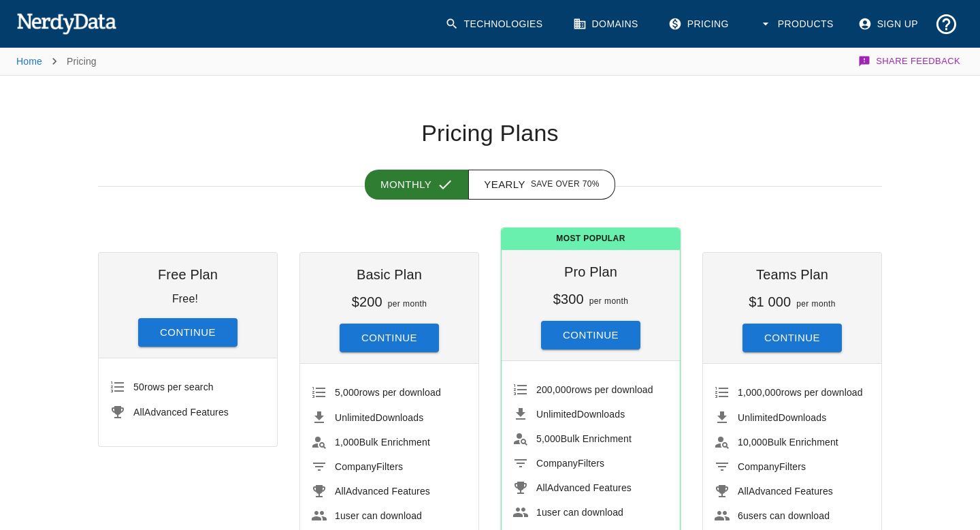  I want to click on button: Yearly Save over 70%, so click(542, 184).